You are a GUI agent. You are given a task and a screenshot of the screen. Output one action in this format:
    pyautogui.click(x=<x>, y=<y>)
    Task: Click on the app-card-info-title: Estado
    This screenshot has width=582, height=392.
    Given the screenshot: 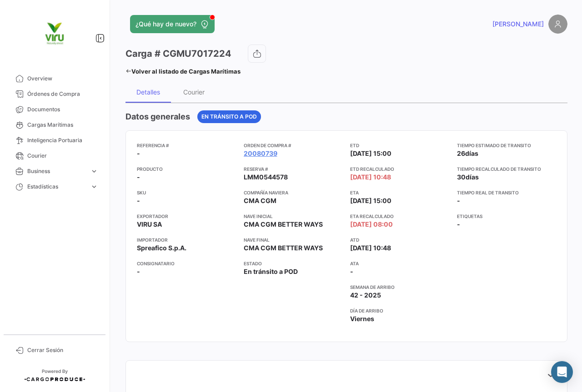 What is the action you would take?
    pyautogui.click(x=293, y=264)
    